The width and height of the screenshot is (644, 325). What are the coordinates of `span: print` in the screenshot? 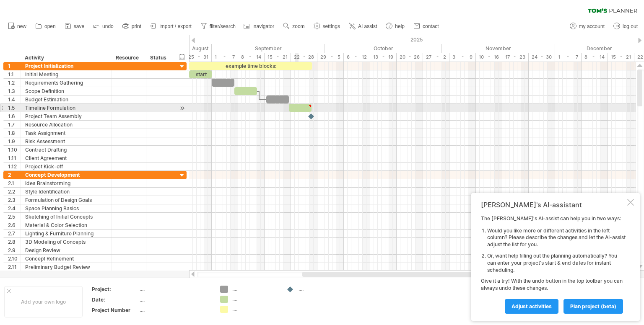 It's located at (137, 26).